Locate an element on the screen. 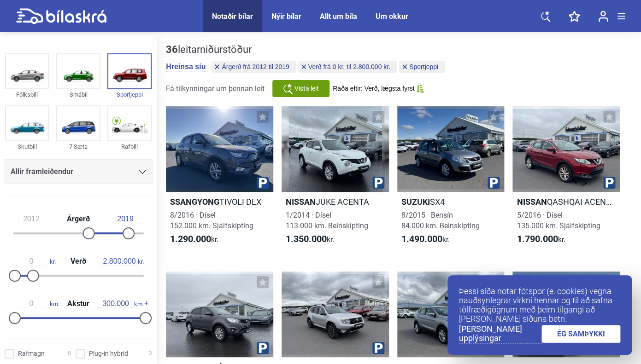 The image size is (641, 364). span: 0 is located at coordinates (69, 353).